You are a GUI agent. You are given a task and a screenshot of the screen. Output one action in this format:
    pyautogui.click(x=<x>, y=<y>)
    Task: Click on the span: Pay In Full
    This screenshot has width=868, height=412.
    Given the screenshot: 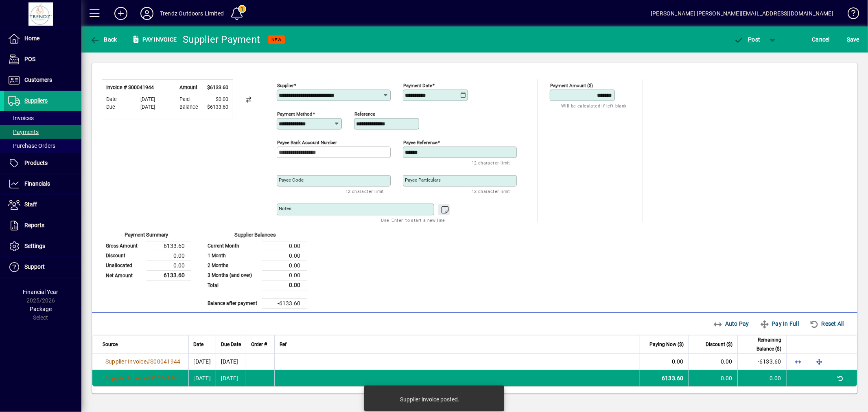 What is the action you would take?
    pyautogui.click(x=779, y=323)
    